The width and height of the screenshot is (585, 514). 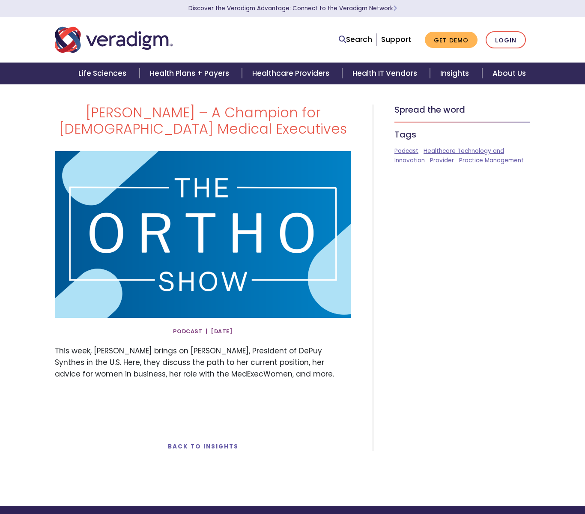 I want to click on a: Discover the Veradigm Advantage: Connect to the Veradigm NetworkLearn More, so click(x=292, y=8).